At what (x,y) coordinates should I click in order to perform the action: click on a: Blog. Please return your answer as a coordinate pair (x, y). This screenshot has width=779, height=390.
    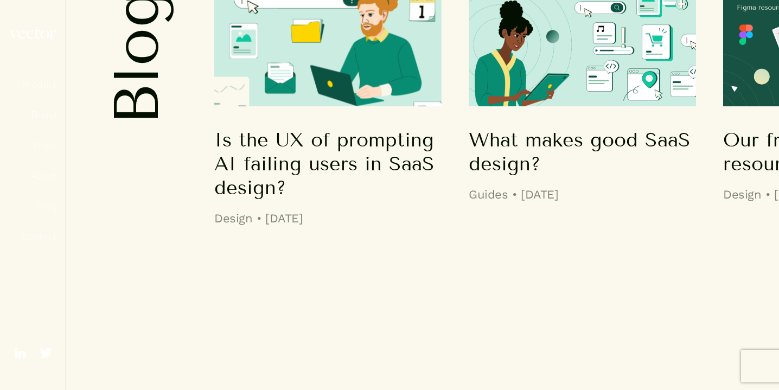
    Looking at the image, I should click on (33, 206).